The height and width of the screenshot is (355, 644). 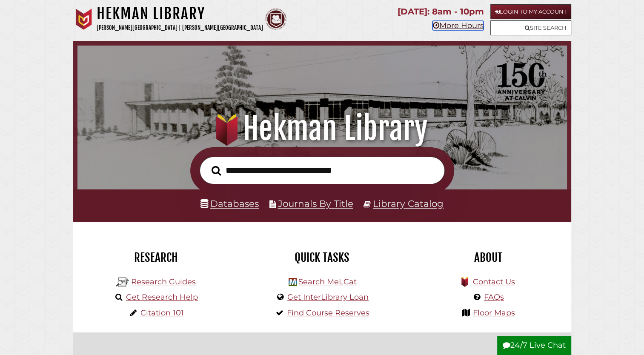 What do you see at coordinates (531, 11) in the screenshot?
I see `a: Login to My Account` at bounding box center [531, 11].